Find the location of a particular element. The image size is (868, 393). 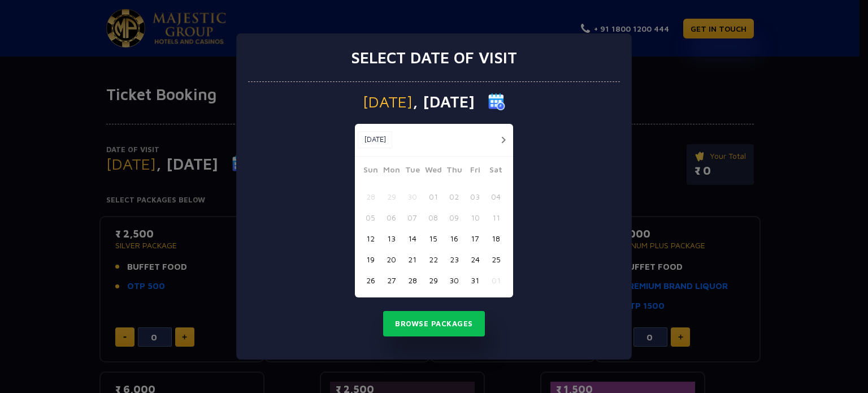

span: Sat is located at coordinates (496, 172).